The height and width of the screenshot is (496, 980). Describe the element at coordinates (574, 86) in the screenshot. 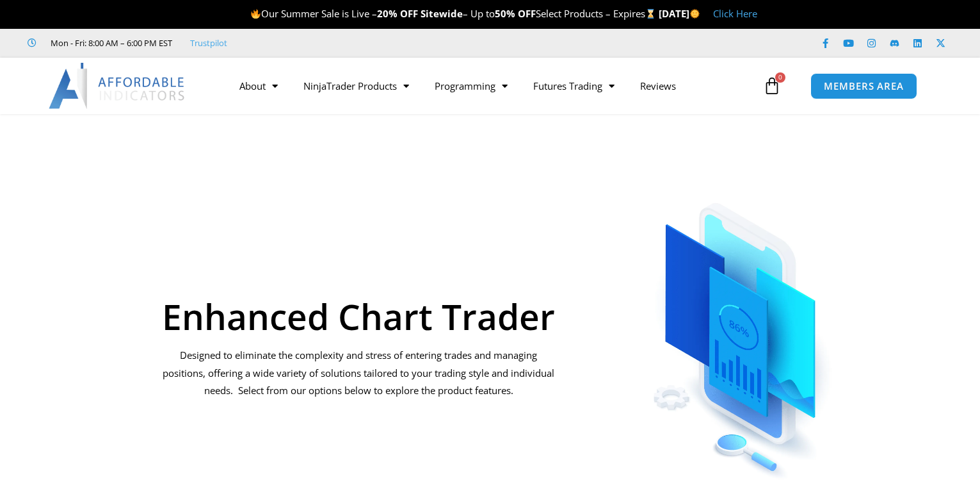

I see `a: Futures Trading` at that location.